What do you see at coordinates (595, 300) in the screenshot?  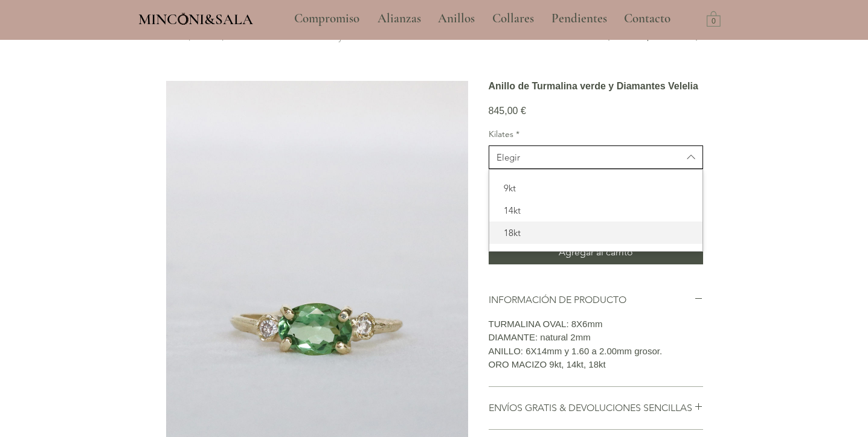 I see `button: INFORMACIÓN DE PRODUCTO` at bounding box center [595, 300].